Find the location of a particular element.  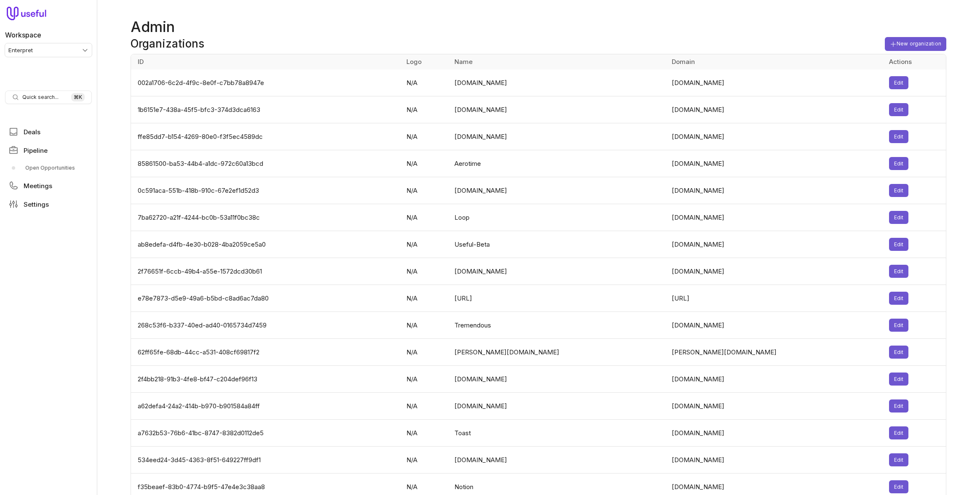

span: Pipeline is located at coordinates (35, 150).